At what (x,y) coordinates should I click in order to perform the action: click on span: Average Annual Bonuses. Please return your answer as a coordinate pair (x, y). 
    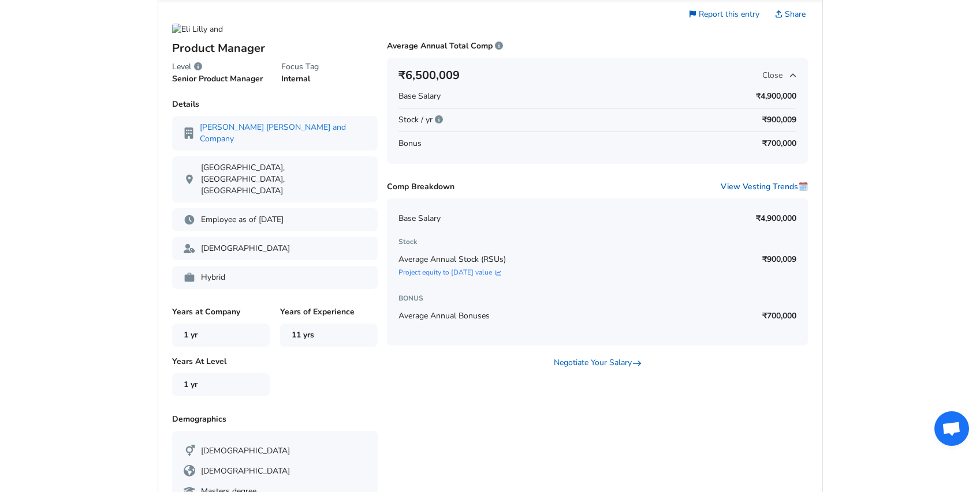
    Looking at the image, I should click on (444, 316).